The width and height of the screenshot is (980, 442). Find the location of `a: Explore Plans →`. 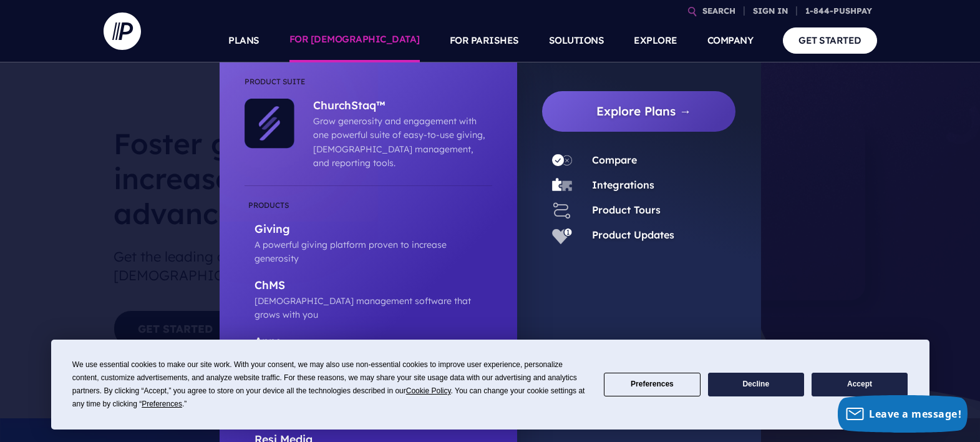

a: Explore Plans → is located at coordinates (644, 111).